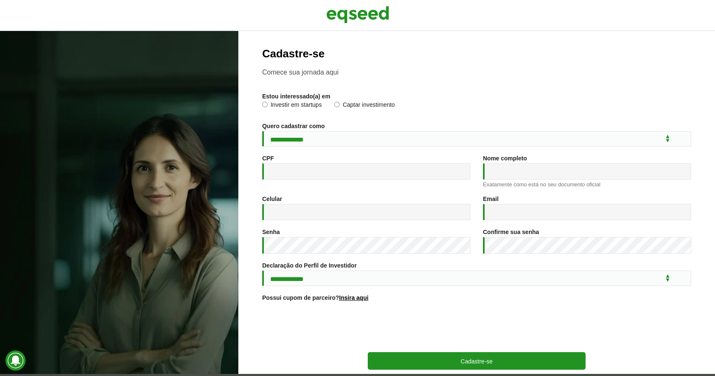 This screenshot has width=715, height=376. Describe the element at coordinates (292, 106) in the screenshot. I see `label: Investir em startups` at that location.